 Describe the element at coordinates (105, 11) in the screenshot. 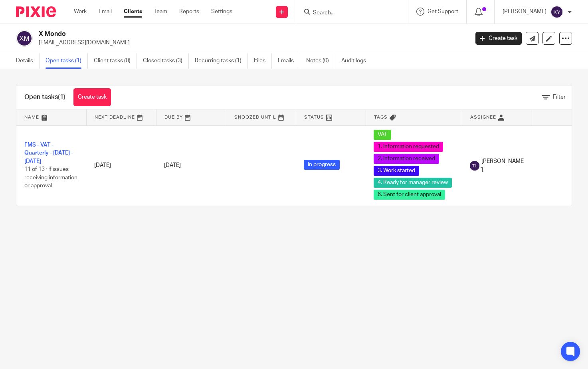

I see `a: Email` at that location.